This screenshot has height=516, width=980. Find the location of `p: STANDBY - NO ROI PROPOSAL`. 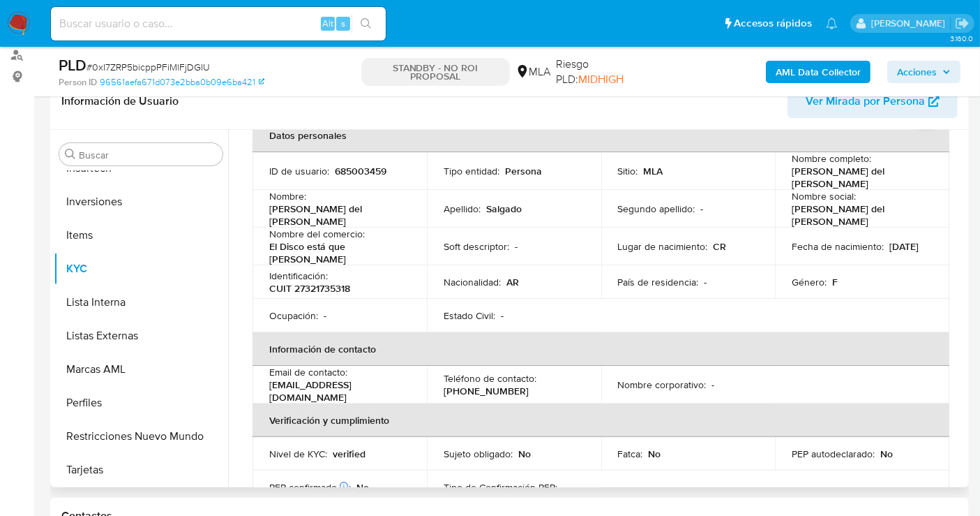

p: STANDBY - NO ROI PROPOSAL is located at coordinates (436, 72).